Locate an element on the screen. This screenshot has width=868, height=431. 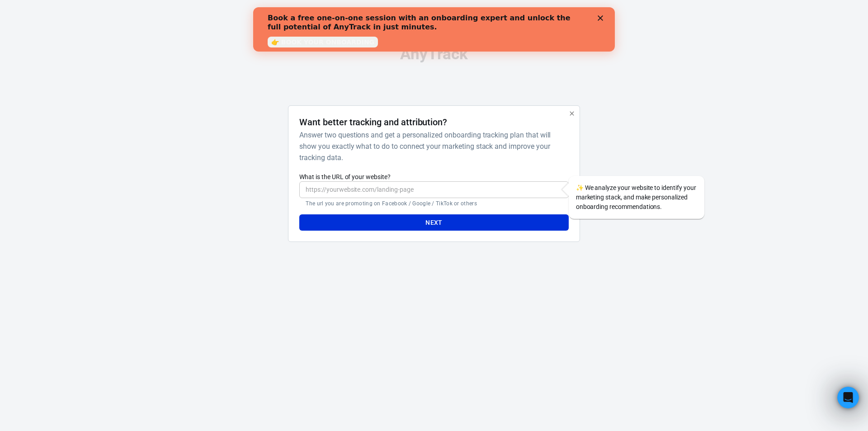
div: AnyTrack is located at coordinates (434, 54).